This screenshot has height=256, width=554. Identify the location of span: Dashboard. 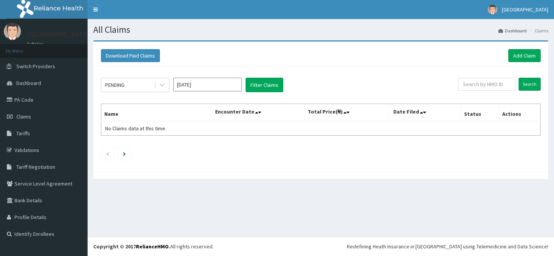
(29, 83).